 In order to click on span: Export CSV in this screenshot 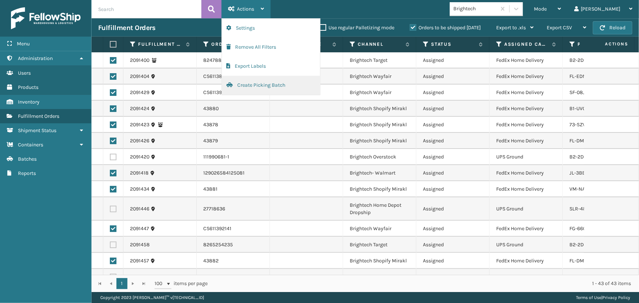, I will do `click(559, 27)`.